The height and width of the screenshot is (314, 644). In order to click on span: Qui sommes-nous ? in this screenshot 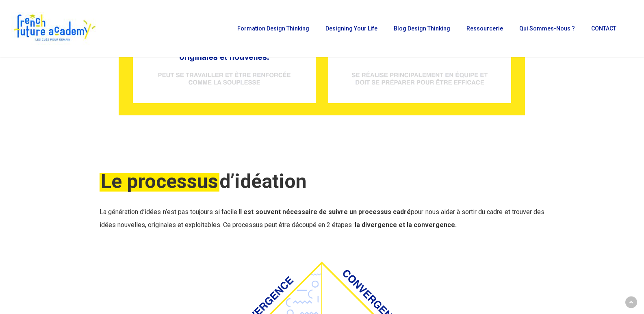, I will do `click(547, 28)`.